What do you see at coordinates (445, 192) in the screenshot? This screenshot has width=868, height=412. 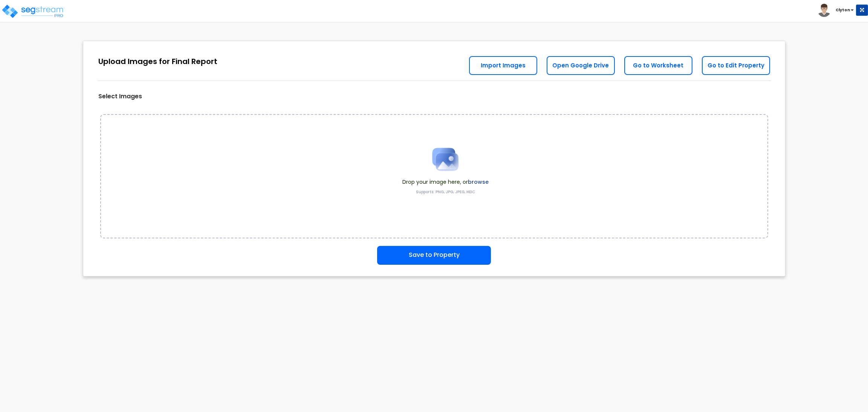 I see `label: Supports: PNG, JPG, JPEG, HEIC` at bounding box center [445, 192].